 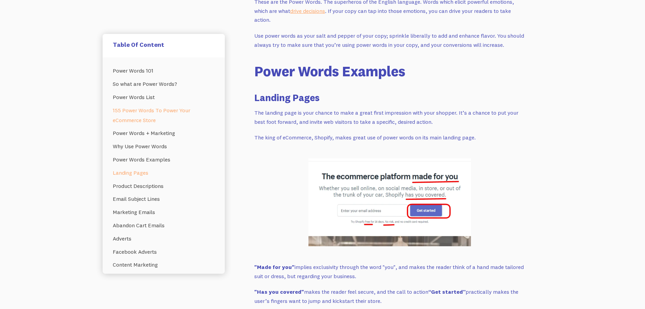 I want to click on a: Power Words Examples, so click(x=164, y=159).